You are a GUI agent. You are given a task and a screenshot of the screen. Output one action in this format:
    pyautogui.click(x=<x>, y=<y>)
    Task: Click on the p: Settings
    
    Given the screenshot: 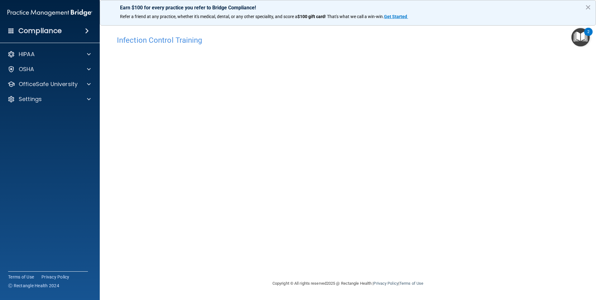 What is the action you would take?
    pyautogui.click(x=30, y=99)
    